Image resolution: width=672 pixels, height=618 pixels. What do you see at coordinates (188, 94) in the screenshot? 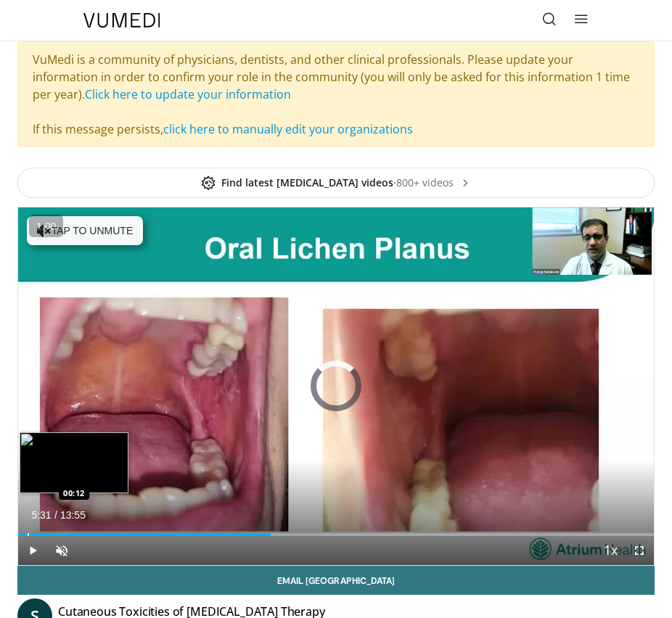
I see `a: Click here to update your information` at bounding box center [188, 94].